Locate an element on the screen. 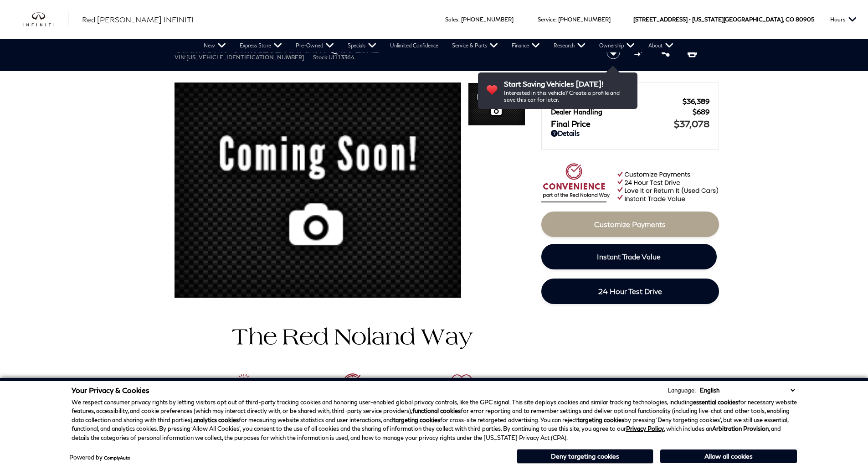 Image resolution: width=868 pixels, height=470 pixels. span: Your Privacy & Cookies is located at coordinates (110, 390).